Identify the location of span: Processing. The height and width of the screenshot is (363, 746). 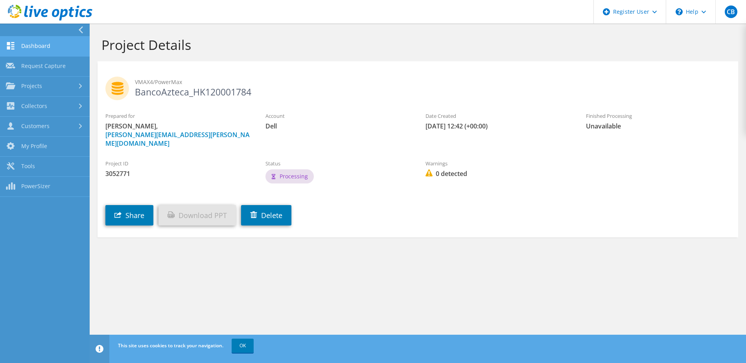
(294, 176).